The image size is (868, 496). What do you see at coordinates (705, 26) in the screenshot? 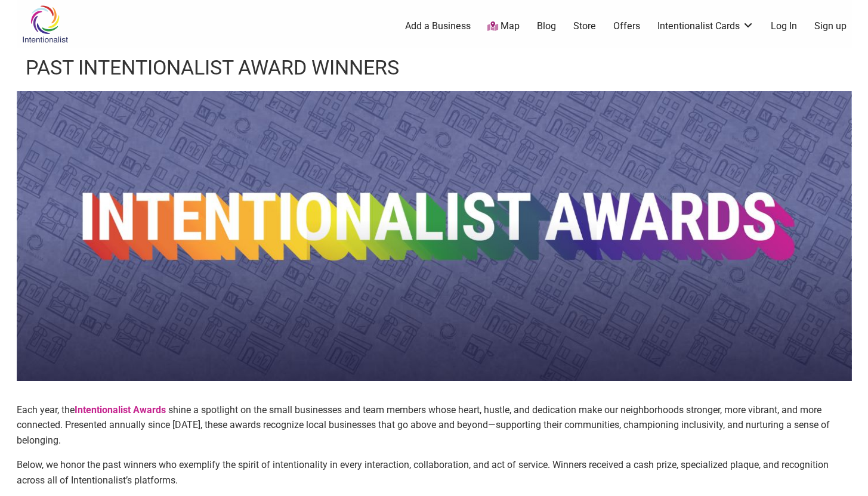
I see `a: Intentionalist Cards` at bounding box center [705, 26].